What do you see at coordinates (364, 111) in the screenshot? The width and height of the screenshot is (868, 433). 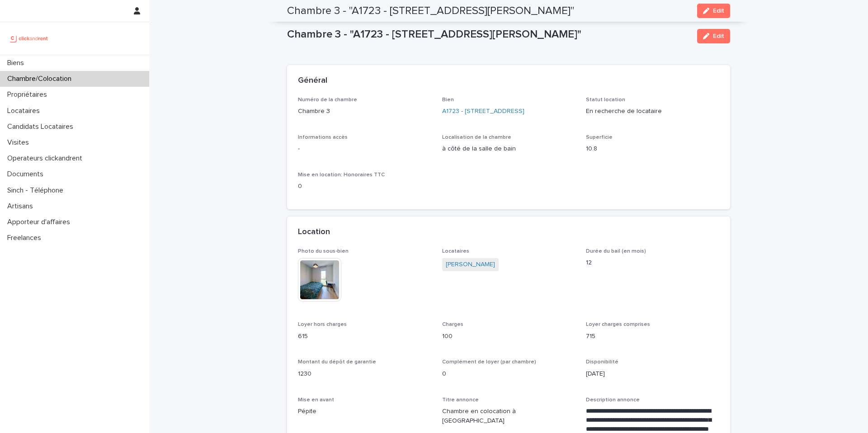 I see `p: Chambre 3` at bounding box center [364, 111].